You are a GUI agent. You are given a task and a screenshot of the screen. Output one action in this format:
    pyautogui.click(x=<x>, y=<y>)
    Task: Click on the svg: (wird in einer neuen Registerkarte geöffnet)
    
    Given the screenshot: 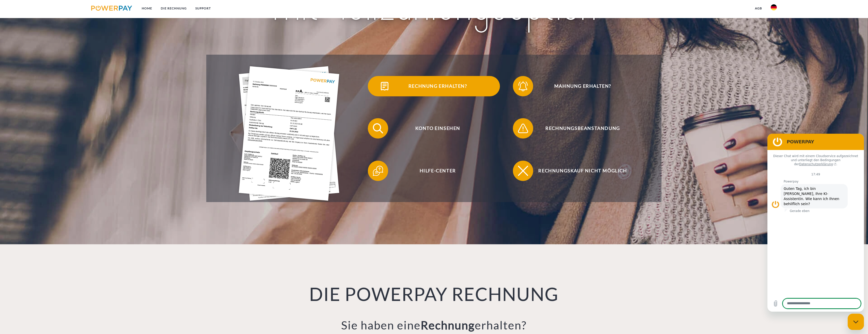 What is the action you would take?
    pyautogui.click(x=67, y=31)
    